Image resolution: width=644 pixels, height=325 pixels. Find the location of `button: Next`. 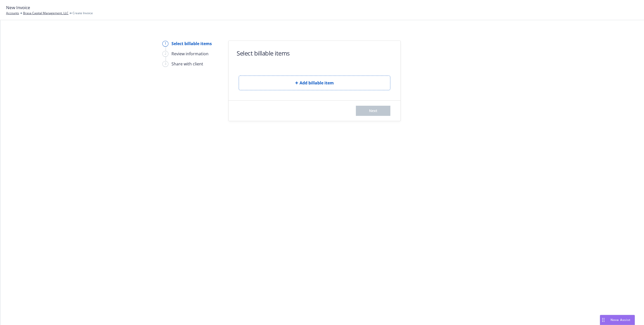

button: Next is located at coordinates (373, 111).